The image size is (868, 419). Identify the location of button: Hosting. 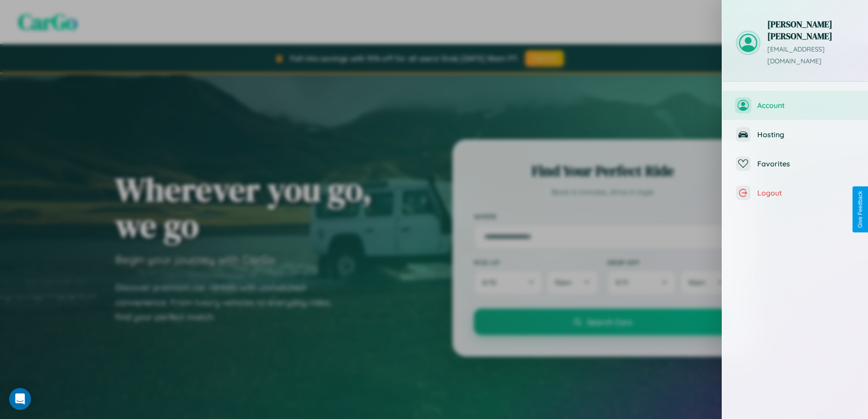
(795, 135).